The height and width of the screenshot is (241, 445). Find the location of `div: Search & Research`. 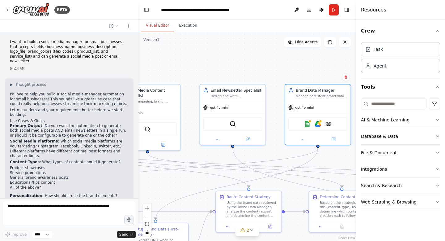

div: Search & Research is located at coordinates (382, 185).